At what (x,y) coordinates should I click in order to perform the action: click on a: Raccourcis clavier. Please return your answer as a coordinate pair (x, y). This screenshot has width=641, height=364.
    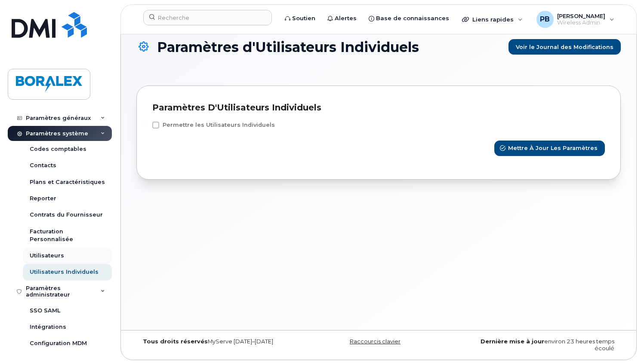
    Looking at the image, I should click on (375, 342).